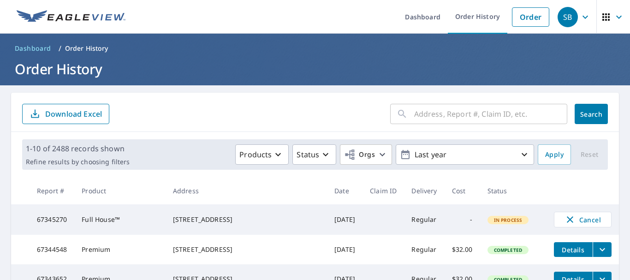 This screenshot has width=630, height=280. What do you see at coordinates (77, 162) in the screenshot?
I see `p: Refine results by choosing filters` at bounding box center [77, 162].